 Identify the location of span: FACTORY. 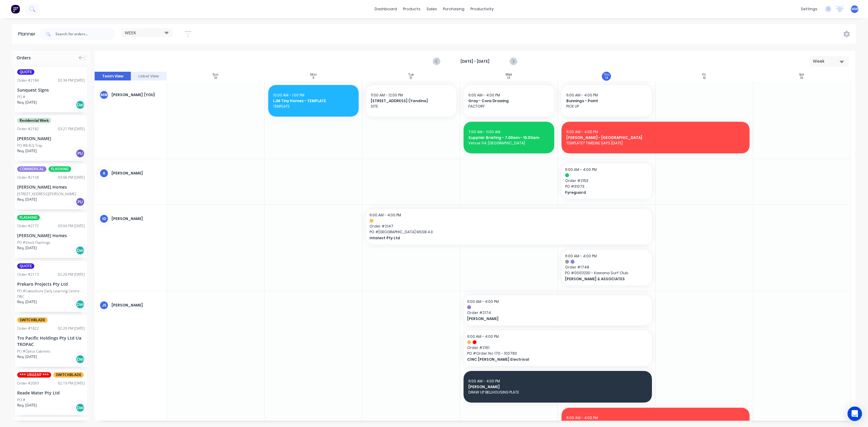
(509, 106).